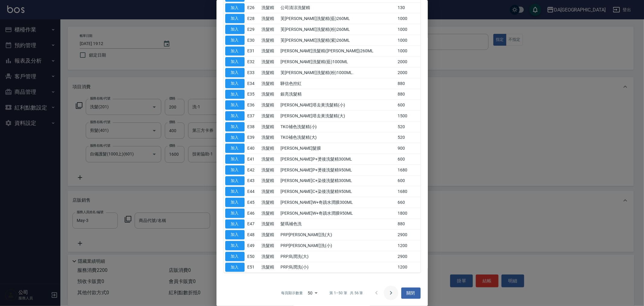 Image resolution: width=644 pixels, height=306 pixels. I want to click on td: E45, so click(253, 202).